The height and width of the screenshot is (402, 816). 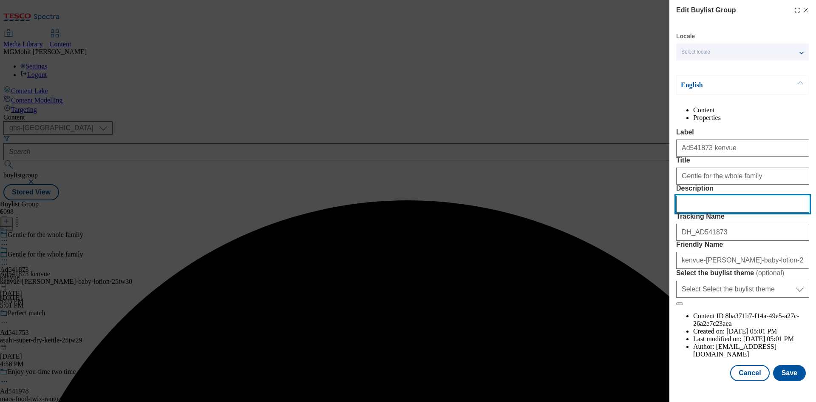 I want to click on label: Description, so click(x=743, y=188).